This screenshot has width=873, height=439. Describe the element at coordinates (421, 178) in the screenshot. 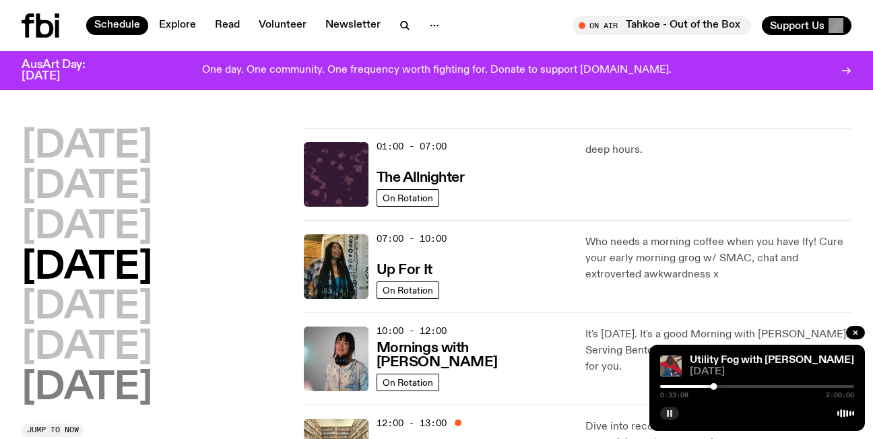

I see `h3: The Allnighter` at that location.